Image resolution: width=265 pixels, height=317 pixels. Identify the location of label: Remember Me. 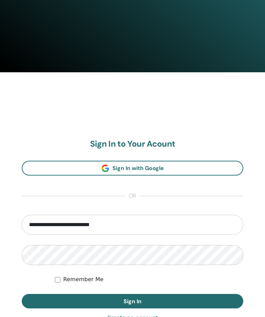
(83, 280).